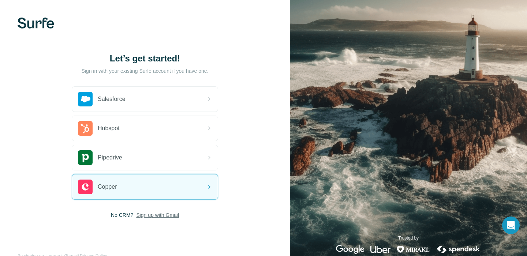 Image resolution: width=527 pixels, height=256 pixels. What do you see at coordinates (107, 187) in the screenshot?
I see `span: Copper` at bounding box center [107, 187].